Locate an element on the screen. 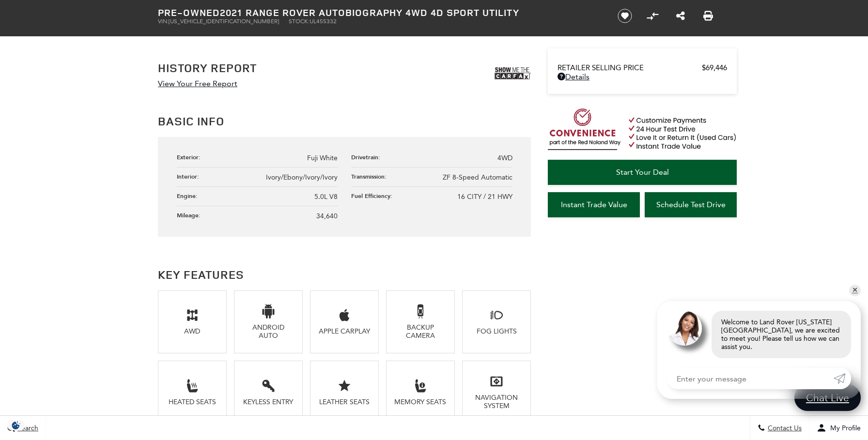 This screenshot has width=868, height=440. div: Engine: is located at coordinates (189, 196).